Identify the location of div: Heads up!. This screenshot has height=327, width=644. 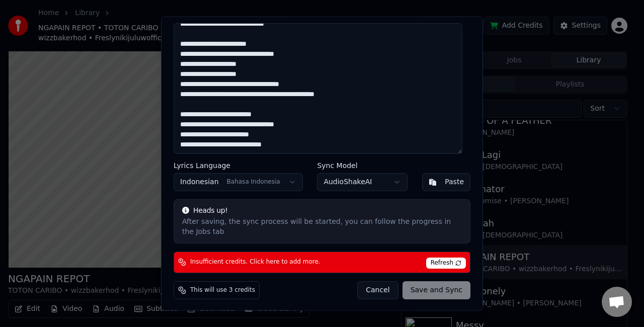
(322, 211).